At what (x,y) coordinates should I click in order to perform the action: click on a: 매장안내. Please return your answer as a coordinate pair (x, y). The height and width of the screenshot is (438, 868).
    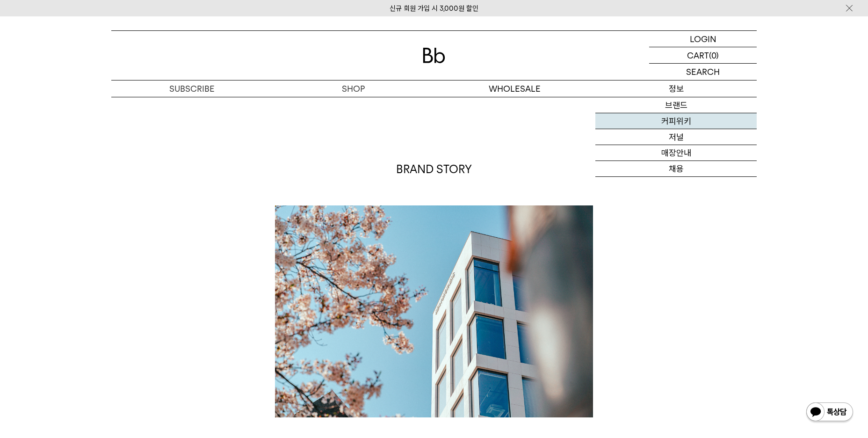
    Looking at the image, I should click on (676, 153).